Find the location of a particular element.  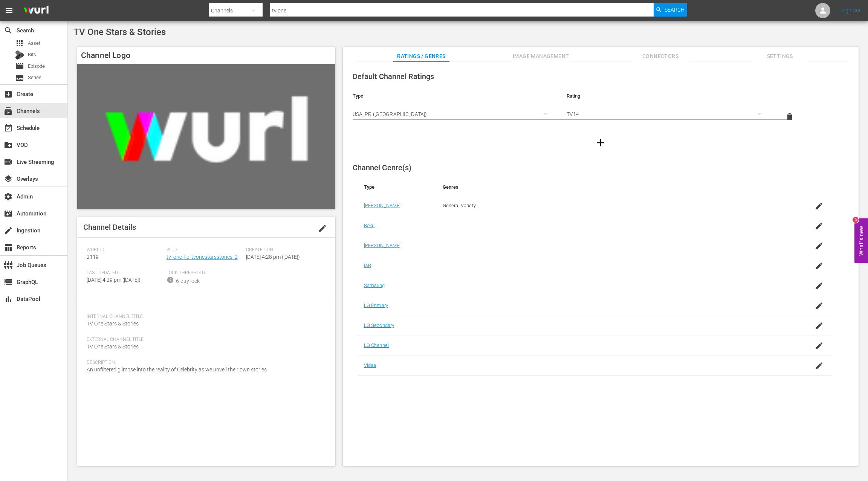

span: Job Queues is located at coordinates (8, 265).